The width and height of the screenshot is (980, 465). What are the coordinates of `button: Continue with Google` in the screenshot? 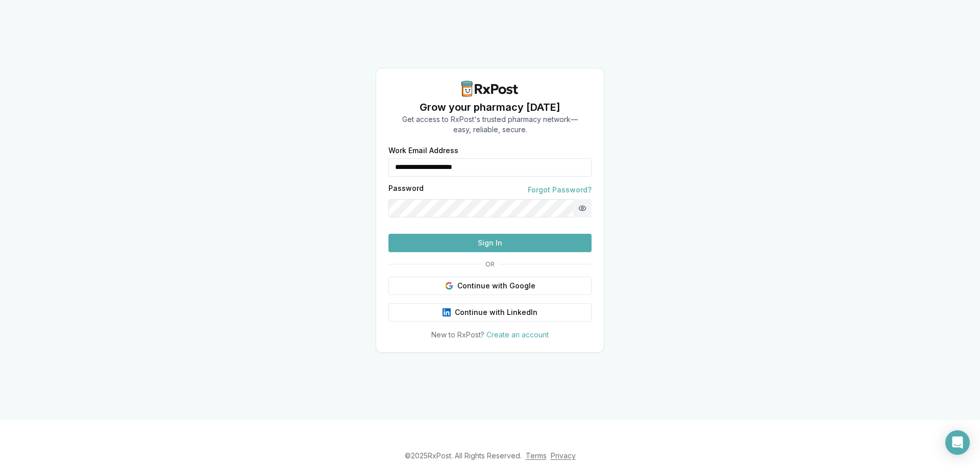 It's located at (490, 286).